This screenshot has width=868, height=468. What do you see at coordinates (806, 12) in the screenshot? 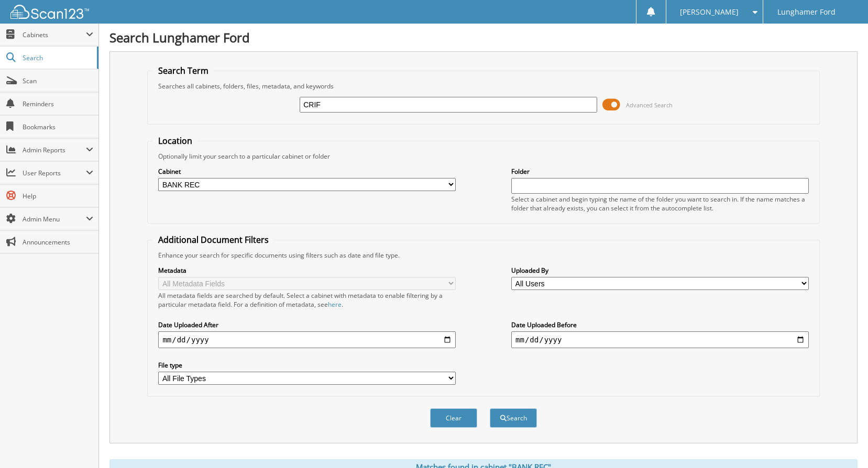
I see `span: Lunghamer Ford` at bounding box center [806, 12].